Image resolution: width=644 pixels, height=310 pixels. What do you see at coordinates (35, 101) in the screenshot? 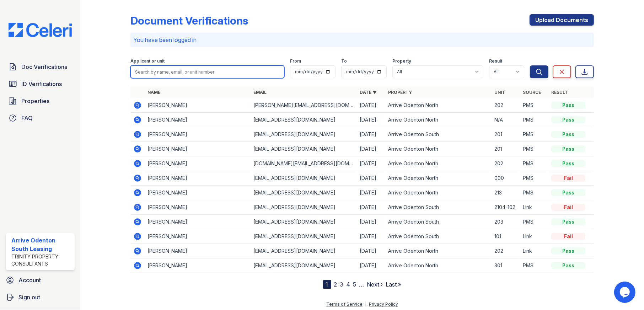
I see `span: Properties` at bounding box center [35, 101].